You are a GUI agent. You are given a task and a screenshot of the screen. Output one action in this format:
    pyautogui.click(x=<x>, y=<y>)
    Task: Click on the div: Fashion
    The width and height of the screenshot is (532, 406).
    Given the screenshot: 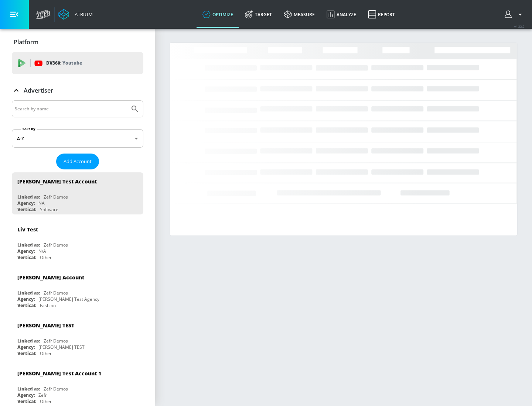 What is the action you would take?
    pyautogui.click(x=48, y=305)
    